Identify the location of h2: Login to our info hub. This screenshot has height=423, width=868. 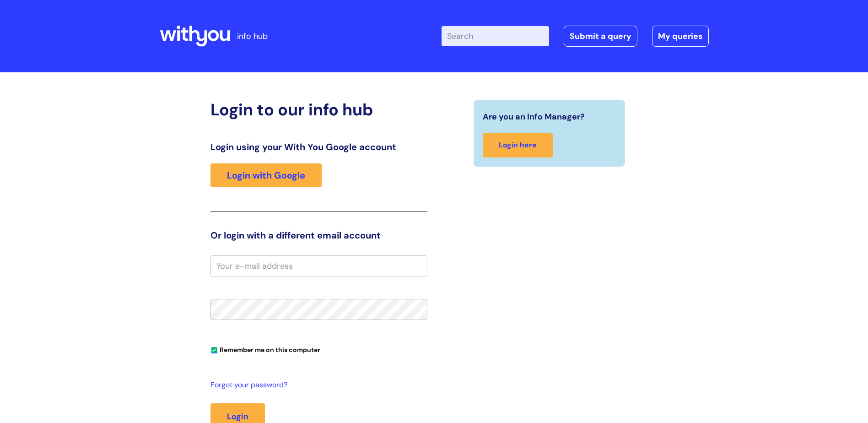
(319, 109).